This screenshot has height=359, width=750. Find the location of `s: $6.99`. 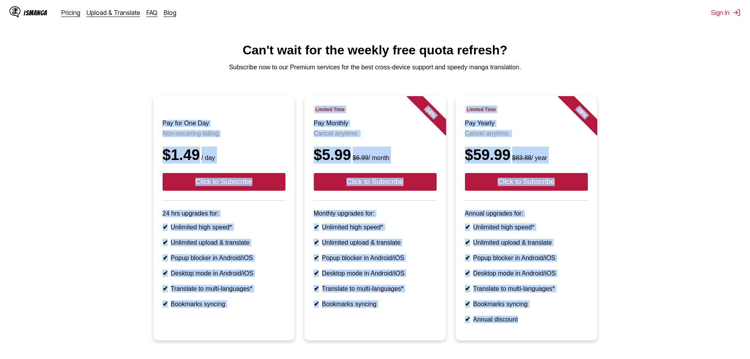

s: $6.99 is located at coordinates (361, 157).